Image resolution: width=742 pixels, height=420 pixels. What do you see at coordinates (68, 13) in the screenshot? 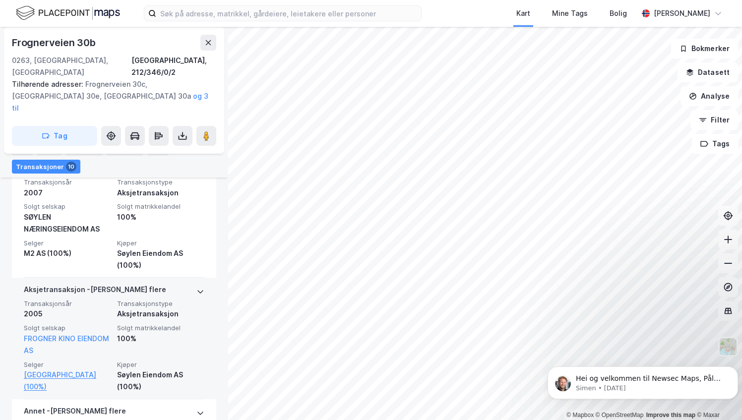
I see `img: logo.f888ab2527a4732fd821a326f86c7f29.svg` at bounding box center [68, 13].